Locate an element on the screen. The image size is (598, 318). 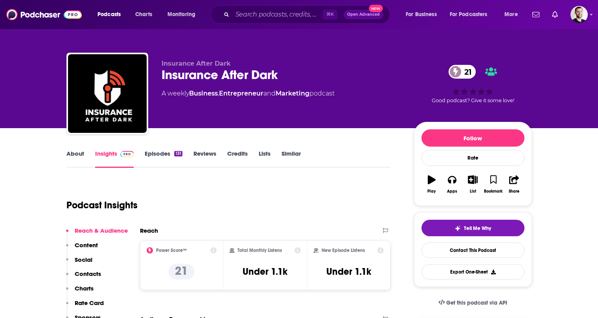
button: Bookmark is located at coordinates (494, 185).